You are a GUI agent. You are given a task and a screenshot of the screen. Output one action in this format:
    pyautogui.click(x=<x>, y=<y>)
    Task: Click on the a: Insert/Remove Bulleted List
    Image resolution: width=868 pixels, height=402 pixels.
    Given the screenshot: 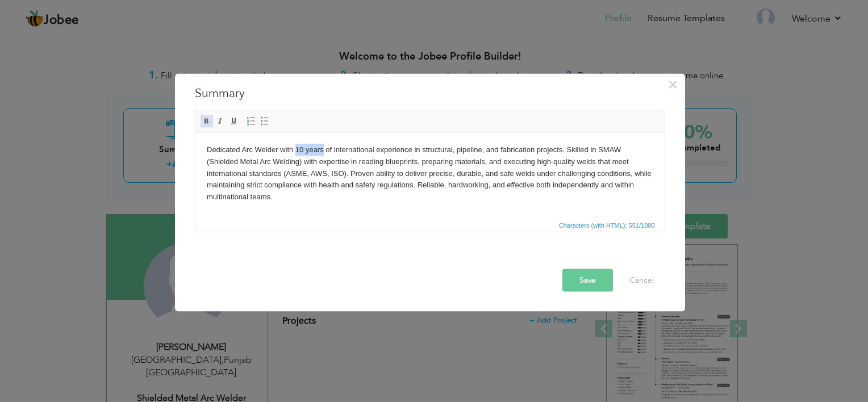 What is the action you would take?
    pyautogui.click(x=264, y=121)
    